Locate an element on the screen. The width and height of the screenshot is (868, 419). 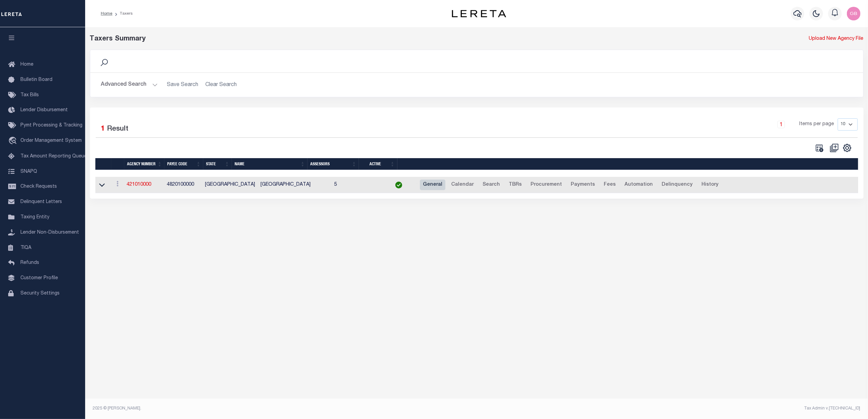
a: Automation is located at coordinates (638, 185).